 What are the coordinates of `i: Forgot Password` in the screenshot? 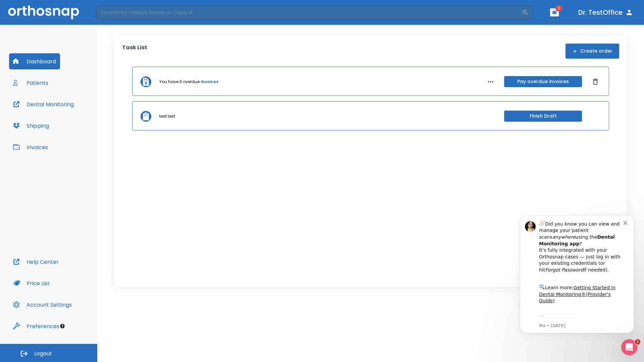 It's located at (54, 63).